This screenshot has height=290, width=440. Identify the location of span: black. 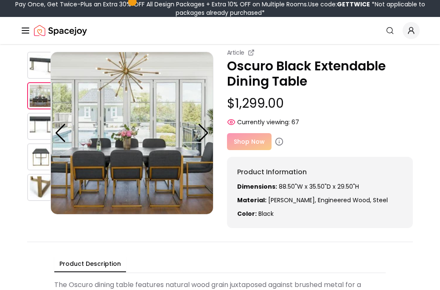
(266, 214).